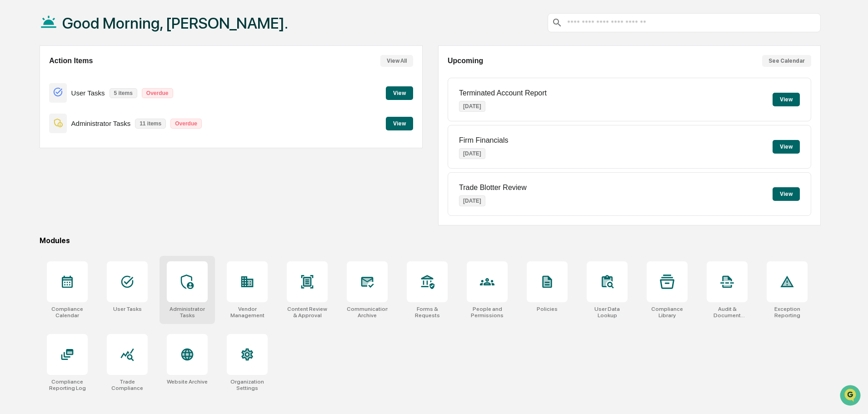 This screenshot has width=868, height=414. What do you see at coordinates (396, 61) in the screenshot?
I see `a: View All` at bounding box center [396, 61].